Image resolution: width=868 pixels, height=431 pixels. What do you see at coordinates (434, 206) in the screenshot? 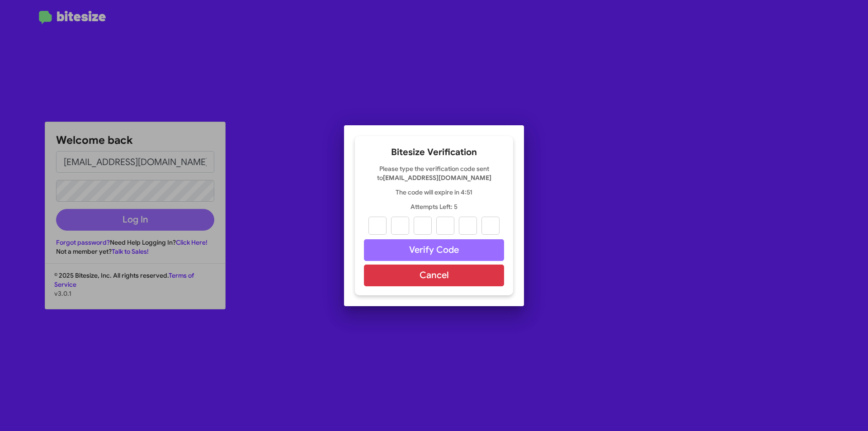
I see `p: Attempts Left: 5` at bounding box center [434, 206].